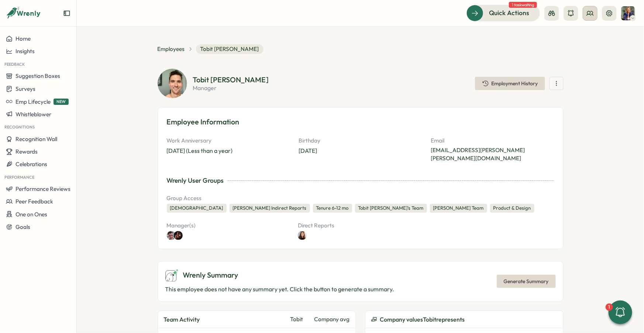 This screenshot has height=333, width=644. What do you see at coordinates (526, 281) in the screenshot?
I see `button: Generate Summary` at bounding box center [526, 281].